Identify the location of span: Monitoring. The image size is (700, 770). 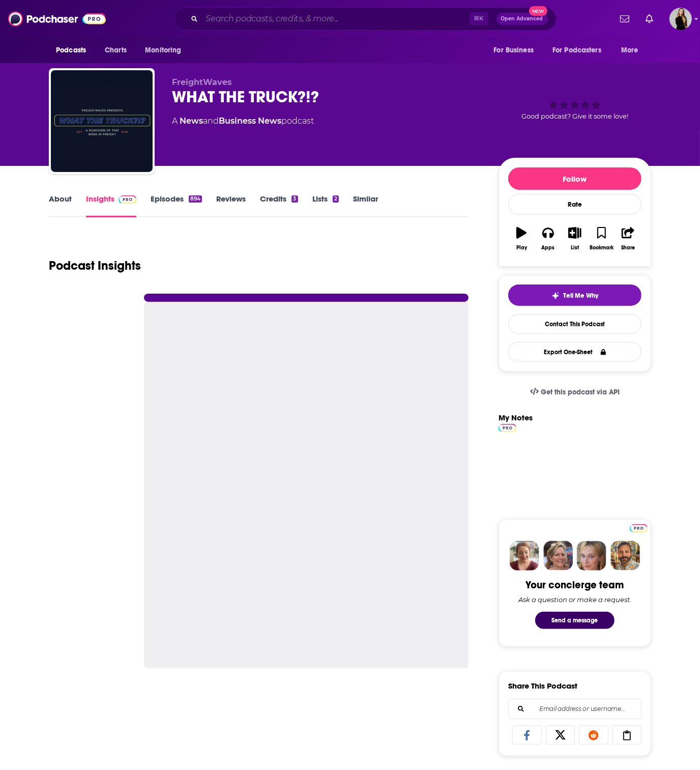
(163, 50).